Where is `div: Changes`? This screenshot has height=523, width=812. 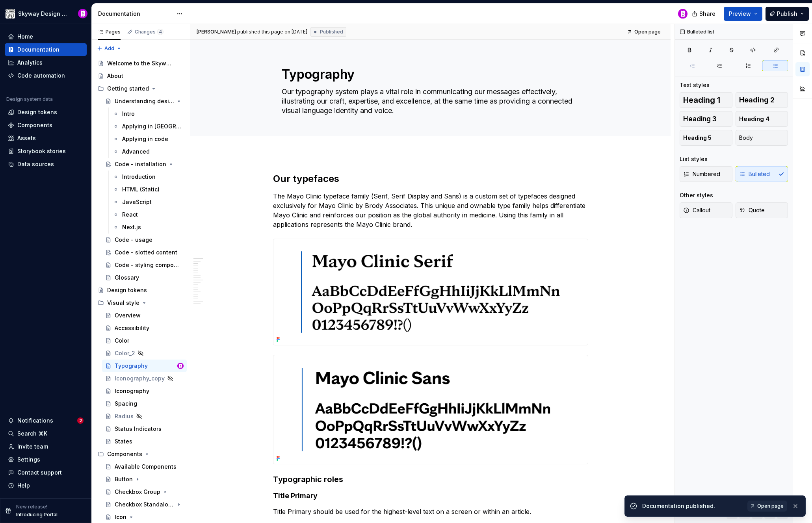
div: Changes is located at coordinates (149, 32).